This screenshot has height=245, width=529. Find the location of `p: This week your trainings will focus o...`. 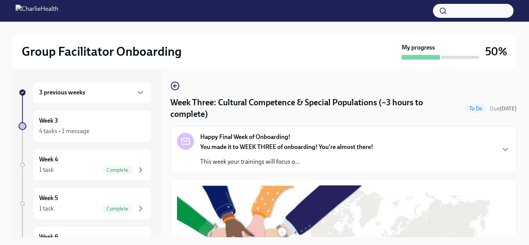

p: This week your trainings will focus o... is located at coordinates (286, 162).